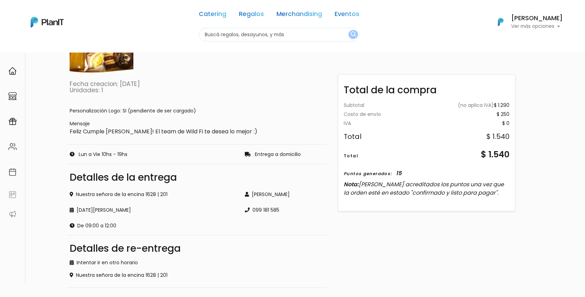 This screenshot has height=297, width=585. Describe the element at coordinates (503, 115) in the screenshot. I see `div: $ 250` at that location.